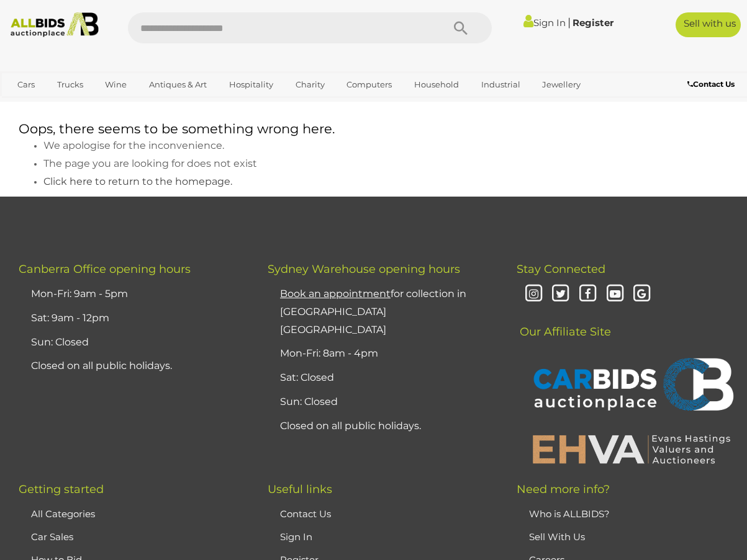 This screenshot has width=747, height=560. I want to click on li: Sat: Closed, so click(381, 378).